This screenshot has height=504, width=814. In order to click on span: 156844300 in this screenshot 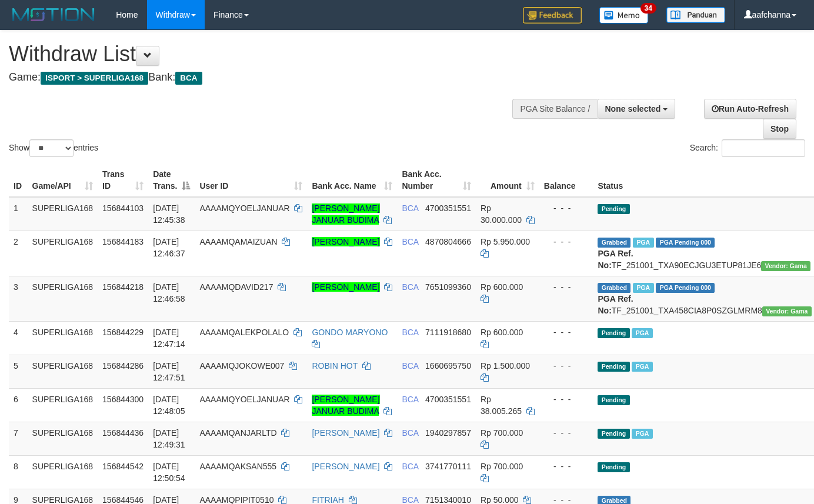, I will do `click(123, 399)`.